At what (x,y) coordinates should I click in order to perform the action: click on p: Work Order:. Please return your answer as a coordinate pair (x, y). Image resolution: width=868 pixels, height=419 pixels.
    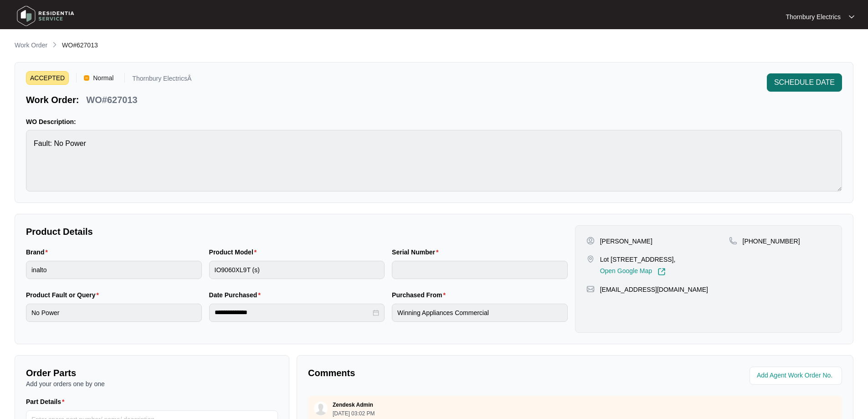
    Looking at the image, I should click on (52, 100).